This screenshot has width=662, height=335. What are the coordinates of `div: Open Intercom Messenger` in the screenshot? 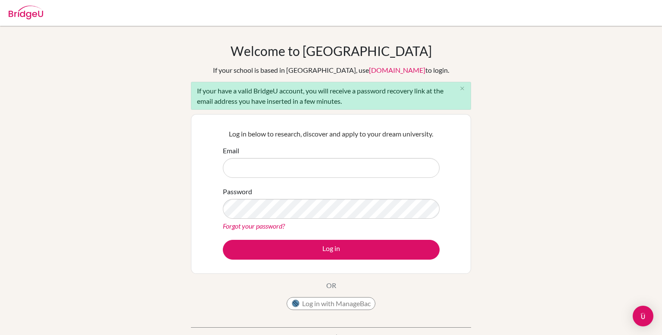 It's located at (643, 316).